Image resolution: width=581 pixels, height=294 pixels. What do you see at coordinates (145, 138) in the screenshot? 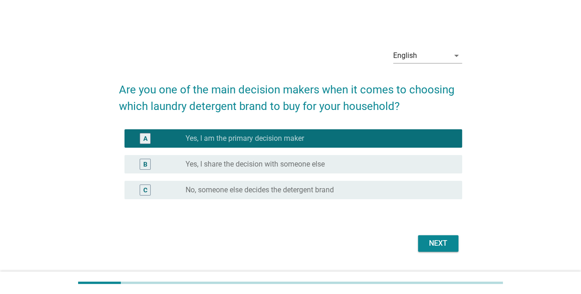
I see `div: A` at bounding box center [145, 138].